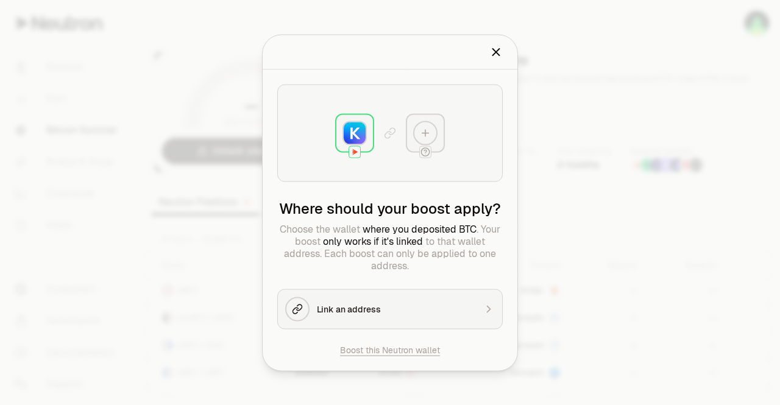 Image resolution: width=780 pixels, height=405 pixels. Describe the element at coordinates (390, 208) in the screenshot. I see `h2: Where should your boost apply?` at that location.